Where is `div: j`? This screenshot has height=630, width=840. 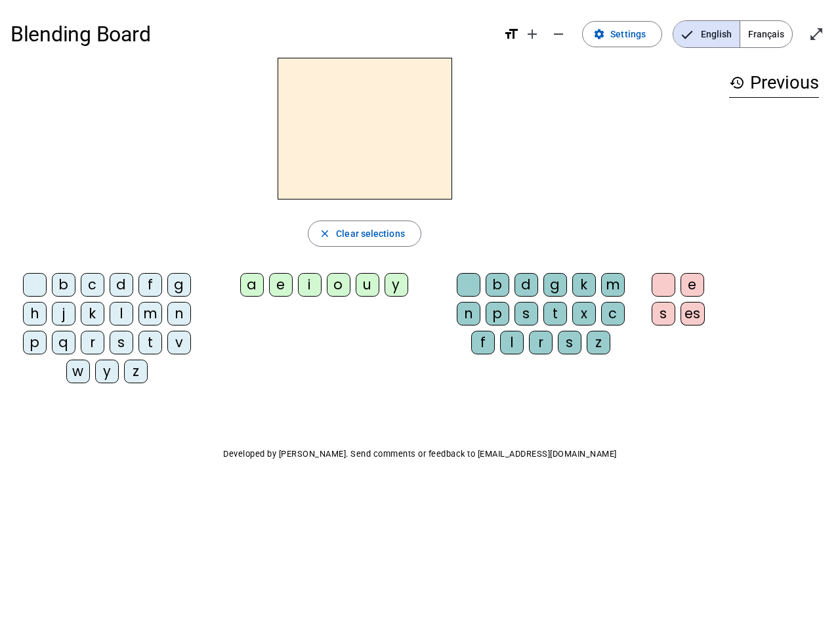
div: j is located at coordinates (64, 314).